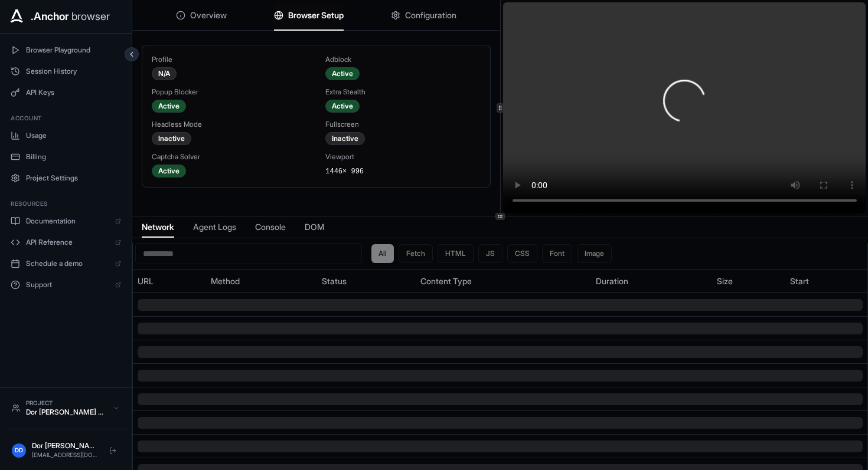 Image resolution: width=868 pixels, height=470 pixels. Describe the element at coordinates (157, 227) in the screenshot. I see `span: Network` at that location.